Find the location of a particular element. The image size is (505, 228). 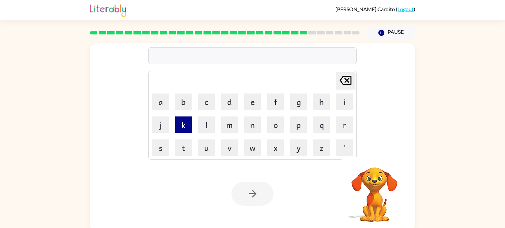

button: x is located at coordinates (275, 148).